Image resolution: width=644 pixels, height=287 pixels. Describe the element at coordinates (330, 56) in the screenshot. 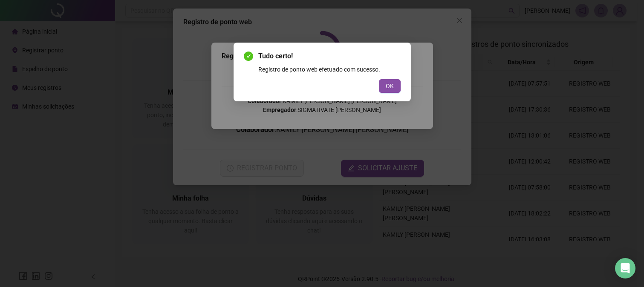

I see `span: Tudo certo!` at that location.